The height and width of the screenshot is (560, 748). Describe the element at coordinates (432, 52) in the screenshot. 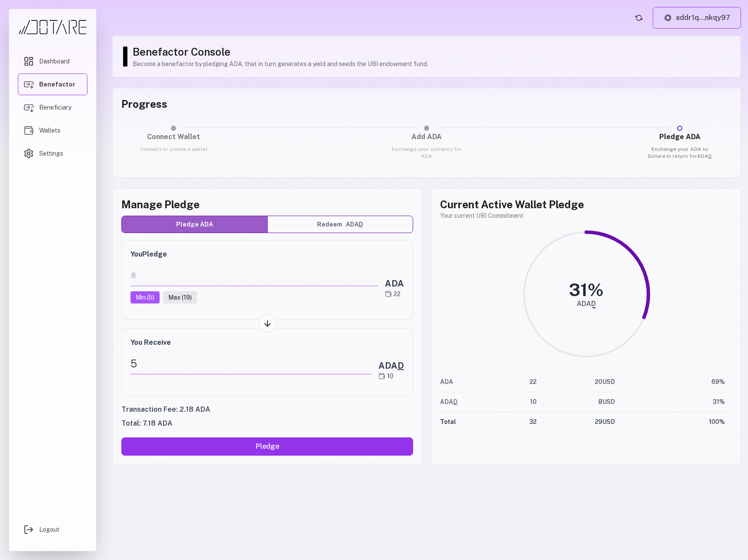

I see `h1: Benefactor Console` at that location.